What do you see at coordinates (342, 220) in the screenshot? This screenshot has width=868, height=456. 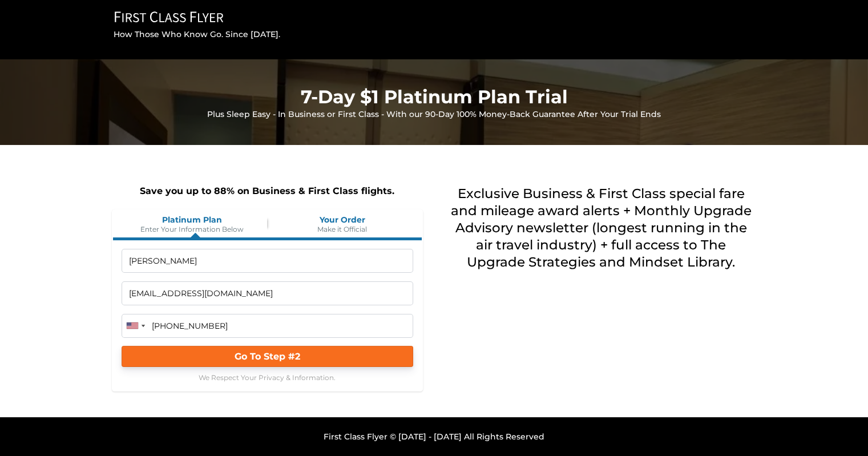 I see `span: Your Order` at bounding box center [342, 220].